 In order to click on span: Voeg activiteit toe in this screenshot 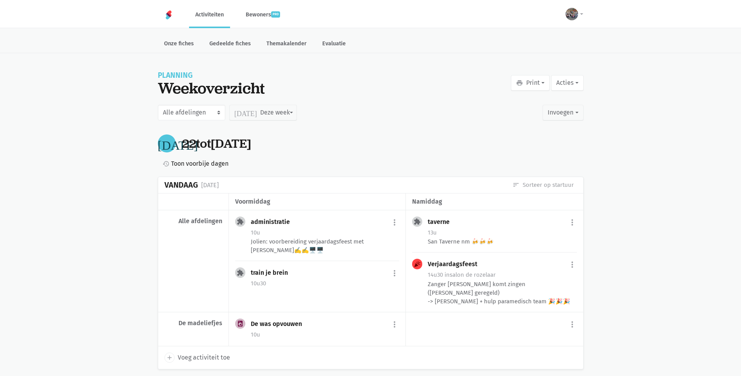, I will do `click(204, 357)`.